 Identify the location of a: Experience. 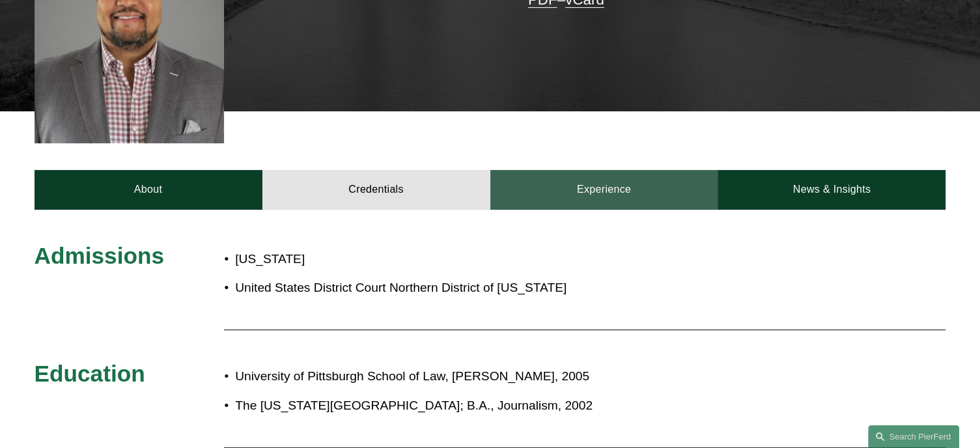
(604, 189).